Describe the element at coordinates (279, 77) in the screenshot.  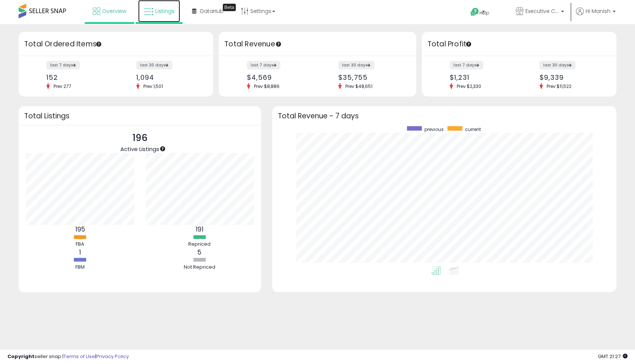
I see `div: $4,569` at that location.